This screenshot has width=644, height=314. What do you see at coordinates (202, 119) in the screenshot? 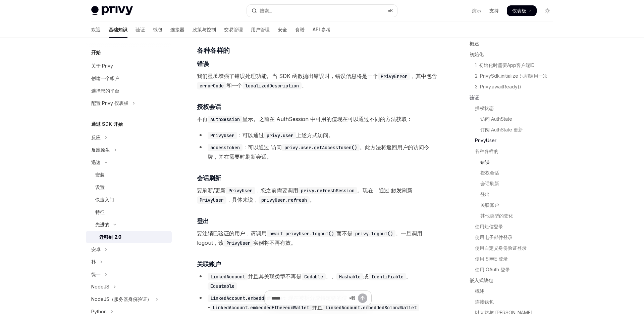
I see `font: 不再` at bounding box center [202, 119].